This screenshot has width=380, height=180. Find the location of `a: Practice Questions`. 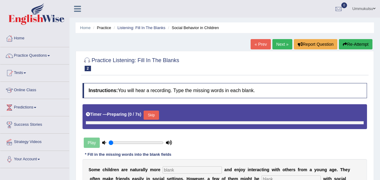

a: Practice Questions is located at coordinates (35, 55).